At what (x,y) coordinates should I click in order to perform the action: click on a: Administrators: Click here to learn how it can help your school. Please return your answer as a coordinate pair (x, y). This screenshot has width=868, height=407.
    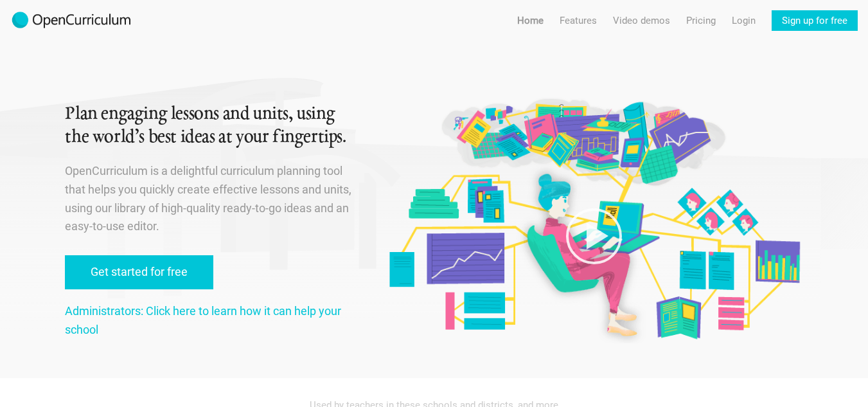
    Looking at the image, I should click on (203, 320).